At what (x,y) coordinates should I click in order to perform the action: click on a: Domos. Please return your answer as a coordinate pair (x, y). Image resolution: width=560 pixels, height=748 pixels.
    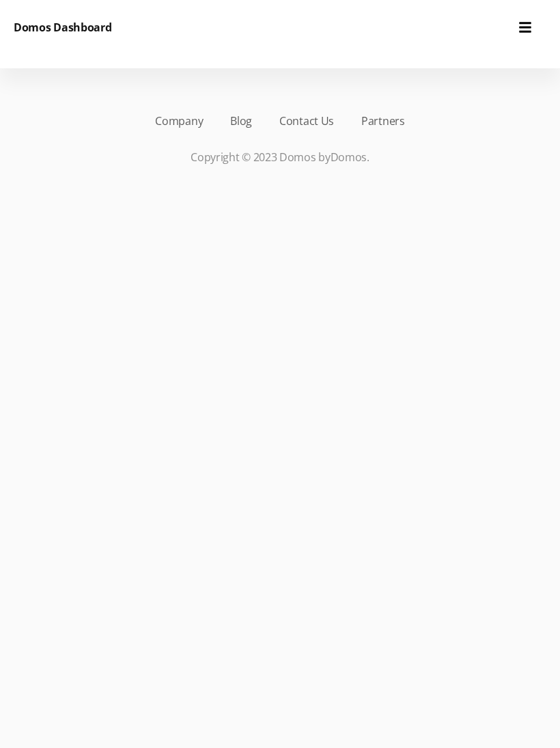
    Looking at the image, I should click on (349, 157).